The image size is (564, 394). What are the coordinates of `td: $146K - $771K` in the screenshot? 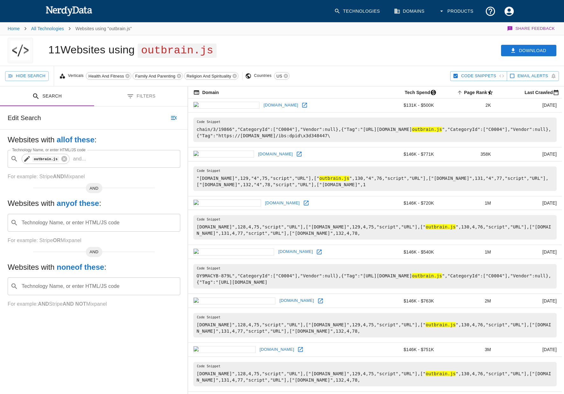 It's located at (408, 154).